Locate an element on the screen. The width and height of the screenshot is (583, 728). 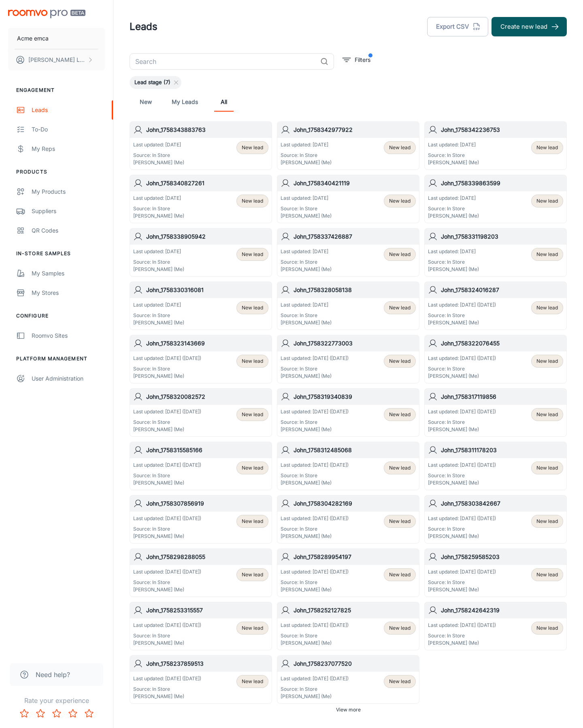
h6: John_1758331198203 is located at coordinates (502, 237).